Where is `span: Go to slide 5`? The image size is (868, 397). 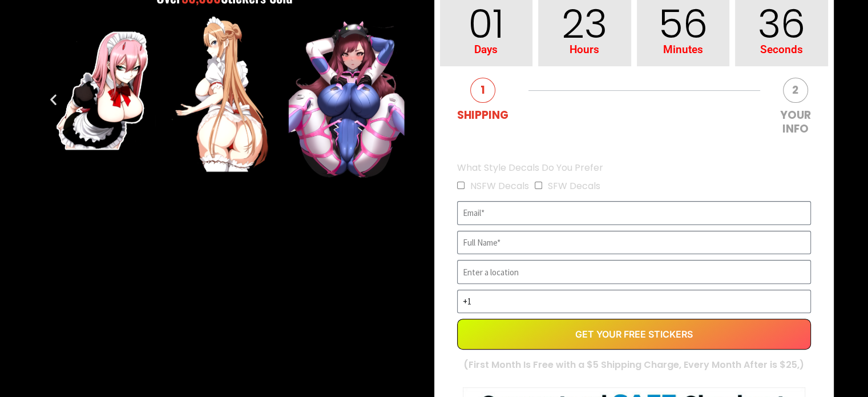 span: Go to slide 5 is located at coordinates (214, 188).